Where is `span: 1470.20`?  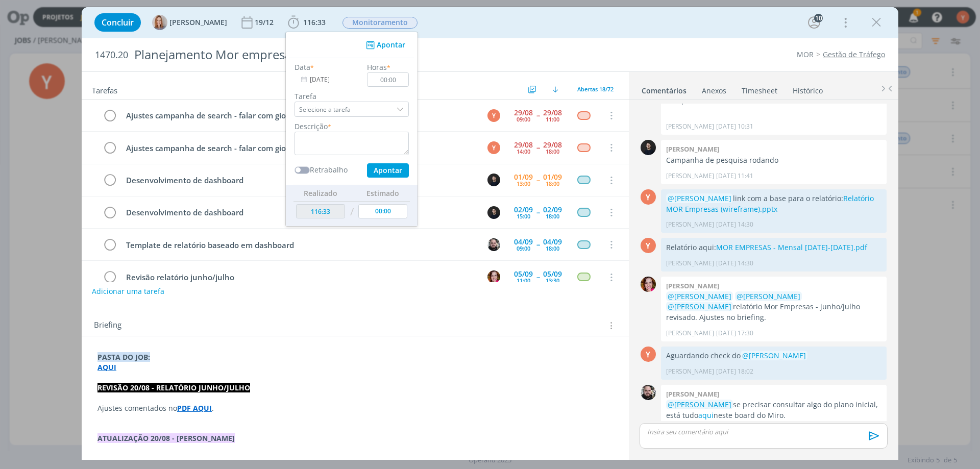
span: 1470.20 is located at coordinates (111, 55).